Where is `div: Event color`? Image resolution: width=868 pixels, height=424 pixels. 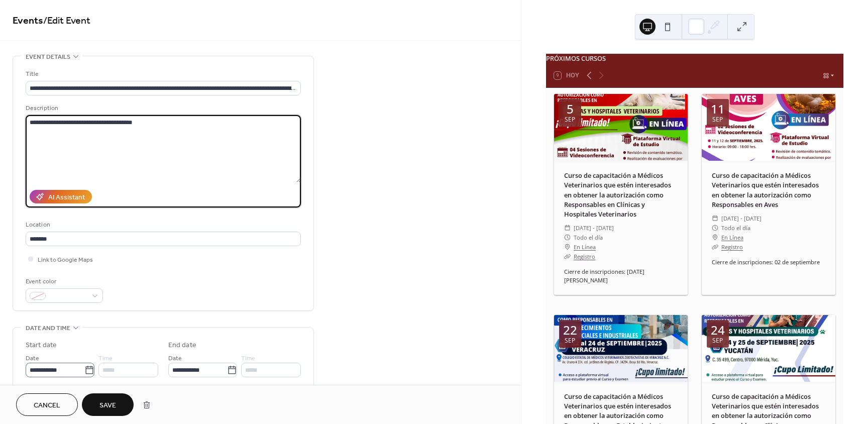 div: Event color is located at coordinates (63, 281).